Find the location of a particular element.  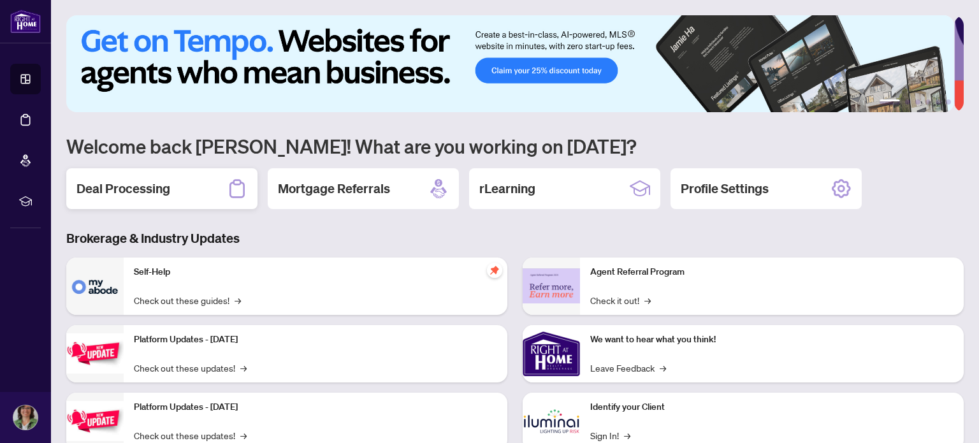

img: Agent Referral Program is located at coordinates (552, 286).